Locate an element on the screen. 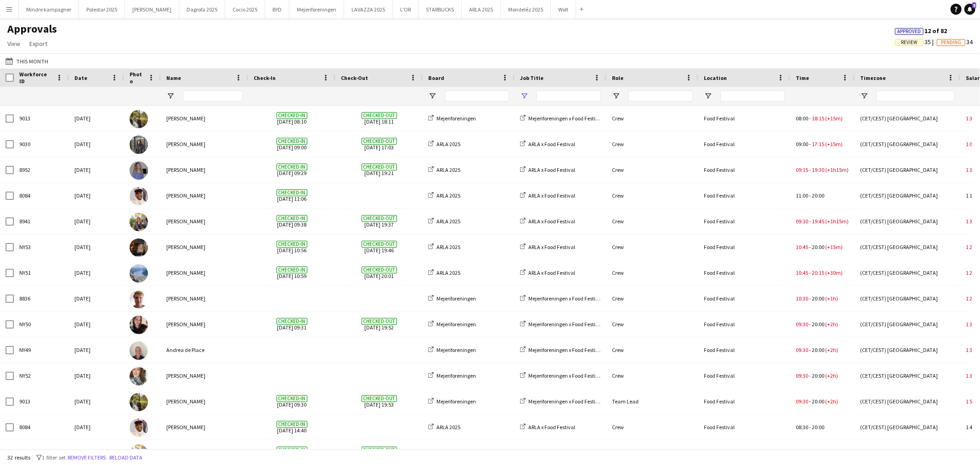 This screenshot has width=980, height=465. button: Polestar 2025 is located at coordinates (102, 9).